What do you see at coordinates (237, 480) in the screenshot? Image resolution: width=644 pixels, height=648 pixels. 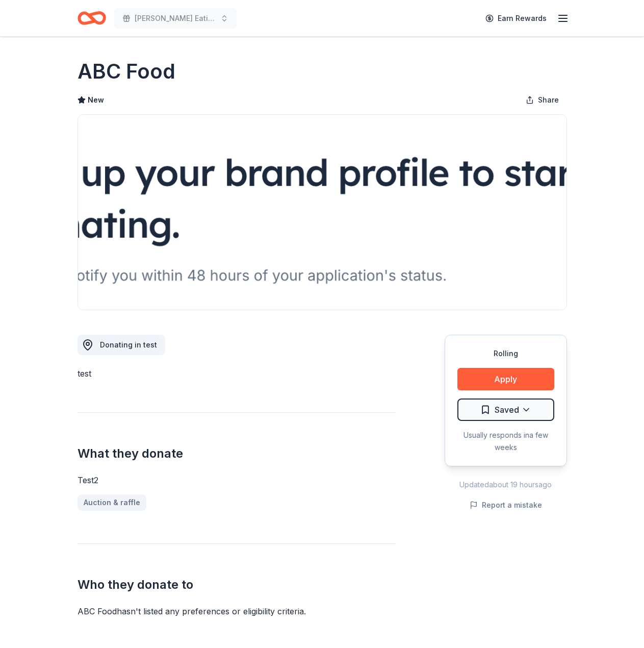 I see `div: Test2` at bounding box center [237, 480].